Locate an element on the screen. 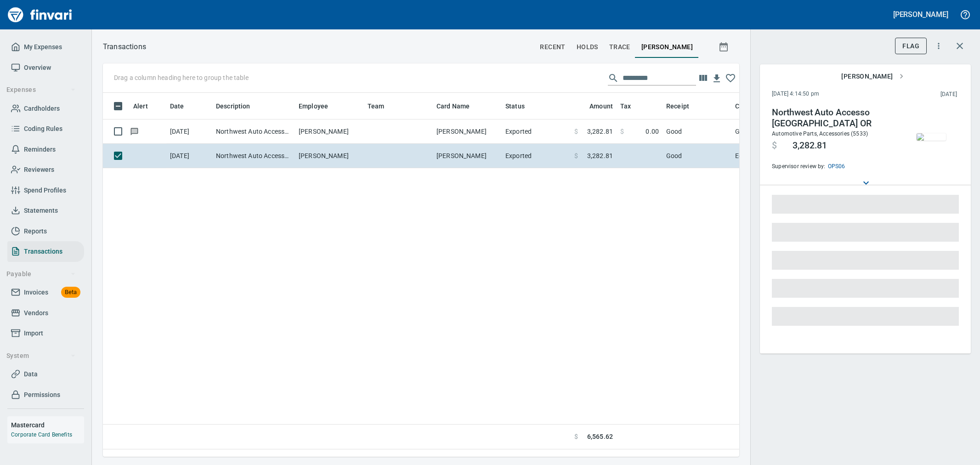 The image size is (980, 465). img: receipts%2Ftapani%2F2025-07-08%2FxECjGhfBFHNS5rlr7UU756Ym4WW2__nb56WLvP6ZHrh7LeVr8B.jpg is located at coordinates (931, 137).